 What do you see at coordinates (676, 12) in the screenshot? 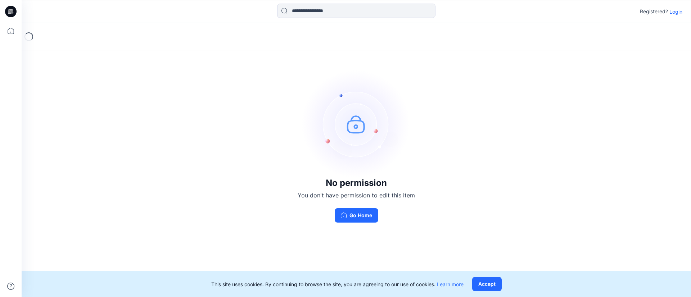
I see `p: Login` at bounding box center [676, 12].